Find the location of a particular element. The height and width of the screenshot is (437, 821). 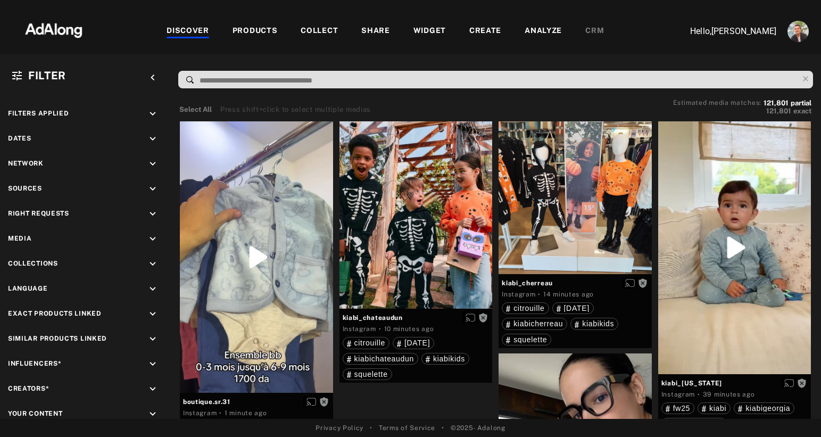

div: COLLECT is located at coordinates (319, 31).